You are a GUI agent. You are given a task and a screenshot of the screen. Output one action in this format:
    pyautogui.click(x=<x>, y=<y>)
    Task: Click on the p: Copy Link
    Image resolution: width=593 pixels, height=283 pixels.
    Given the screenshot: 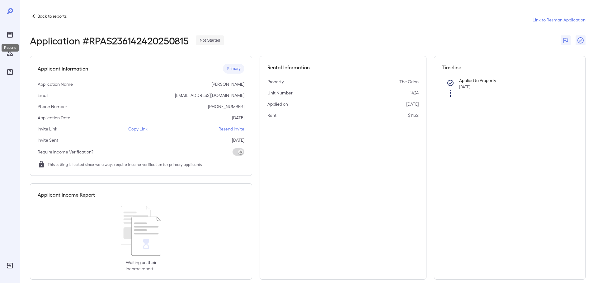 What is the action you would take?
    pyautogui.click(x=138, y=129)
    